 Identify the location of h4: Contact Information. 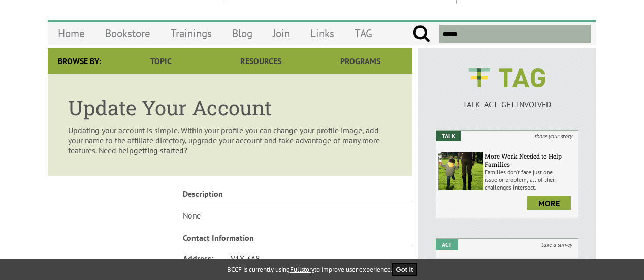
(297, 239).